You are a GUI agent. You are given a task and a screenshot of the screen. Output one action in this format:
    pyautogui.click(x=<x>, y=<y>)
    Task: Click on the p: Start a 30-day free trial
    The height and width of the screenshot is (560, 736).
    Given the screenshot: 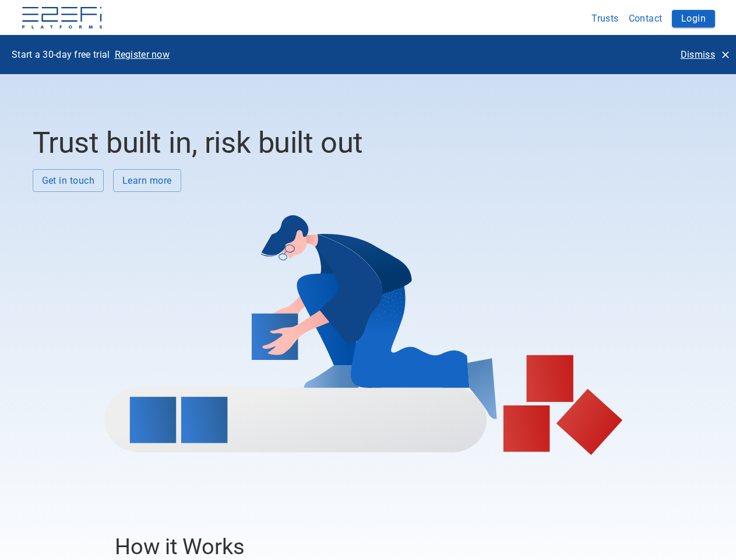 What is the action you would take?
    pyautogui.click(x=60, y=54)
    